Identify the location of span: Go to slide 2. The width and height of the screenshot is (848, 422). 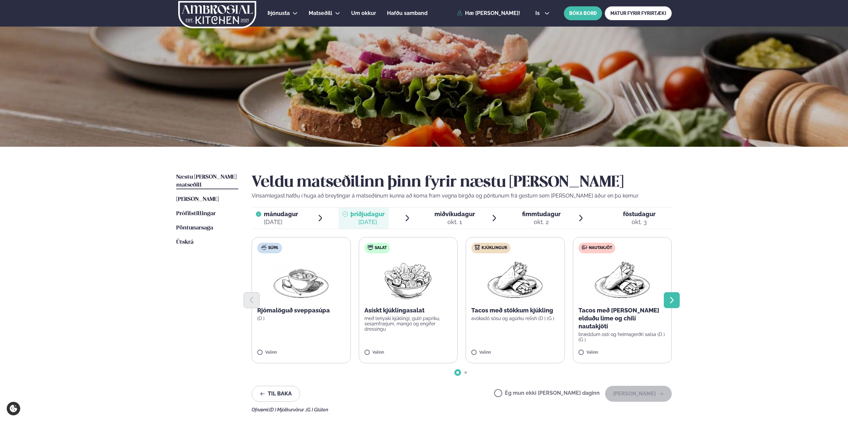
(466, 372).